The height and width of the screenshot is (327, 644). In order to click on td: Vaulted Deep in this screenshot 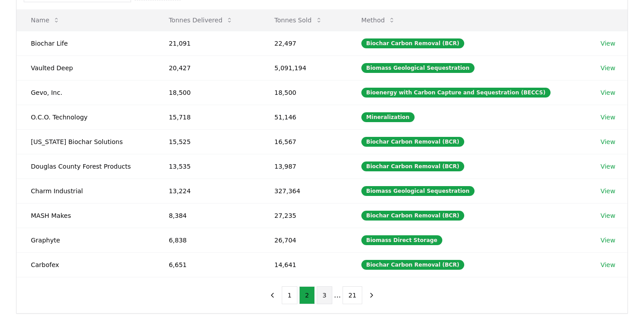, I will do `click(85, 67)`.